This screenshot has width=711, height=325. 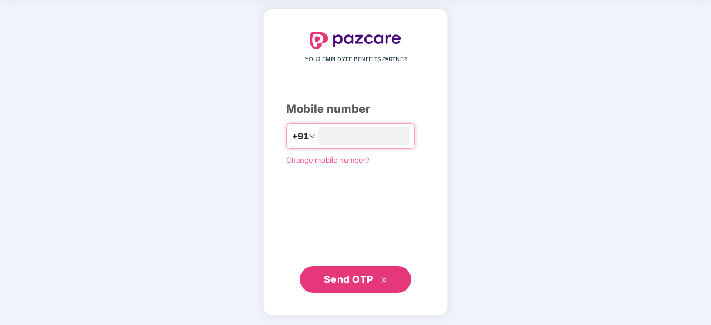 I want to click on span: +91, so click(x=300, y=136).